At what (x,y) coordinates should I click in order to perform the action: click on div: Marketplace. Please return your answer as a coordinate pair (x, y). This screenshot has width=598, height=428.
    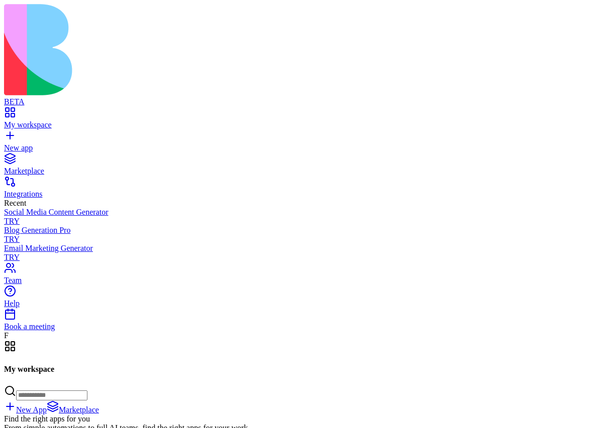
    Looking at the image, I should click on (299, 171).